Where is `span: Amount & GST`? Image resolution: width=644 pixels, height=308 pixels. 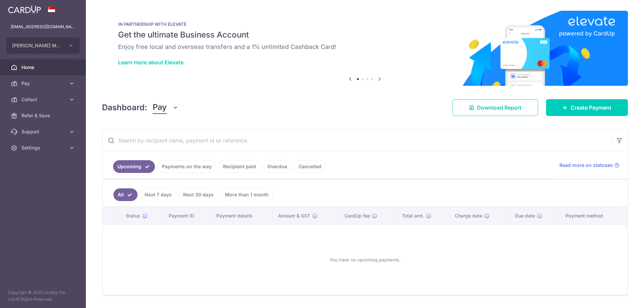
span: Amount & GST is located at coordinates (294, 216).